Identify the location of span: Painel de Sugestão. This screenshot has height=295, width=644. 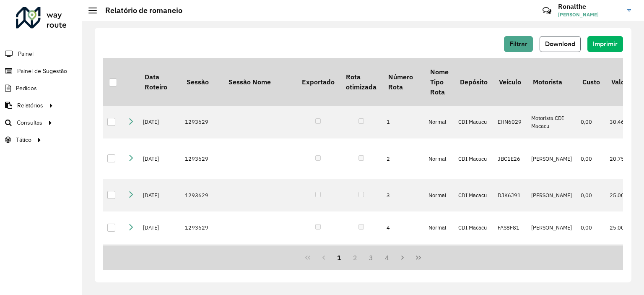
(42, 71).